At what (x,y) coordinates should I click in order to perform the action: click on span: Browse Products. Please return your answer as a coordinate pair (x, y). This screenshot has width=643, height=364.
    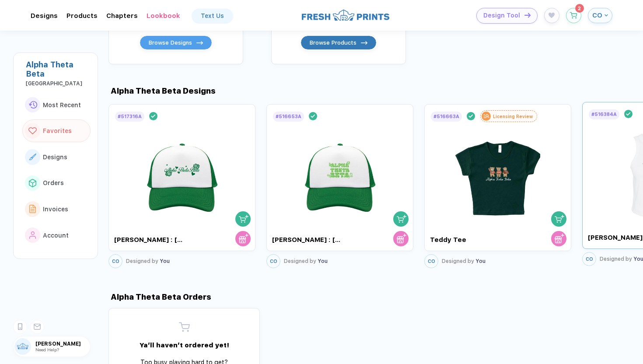
    Looking at the image, I should click on (333, 43).